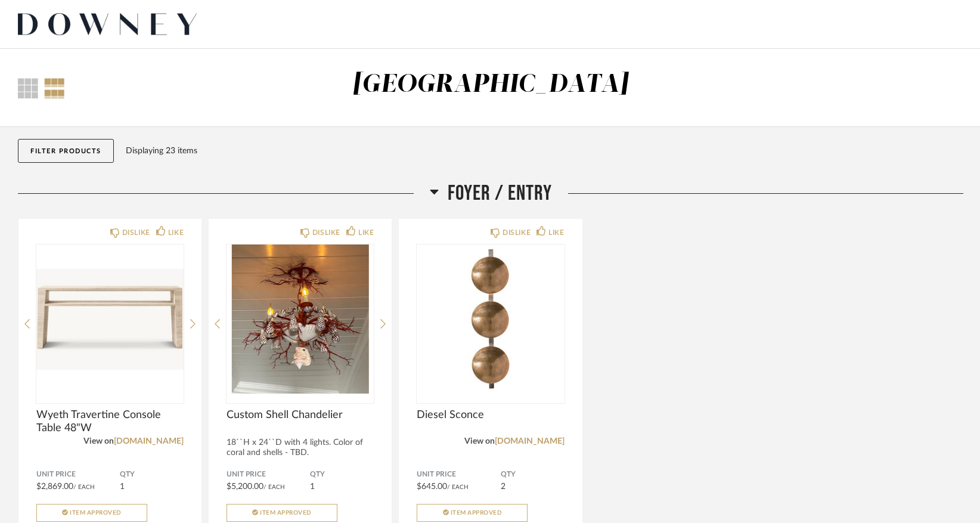  Describe the element at coordinates (66, 151) in the screenshot. I see `button: Filter Products` at that location.